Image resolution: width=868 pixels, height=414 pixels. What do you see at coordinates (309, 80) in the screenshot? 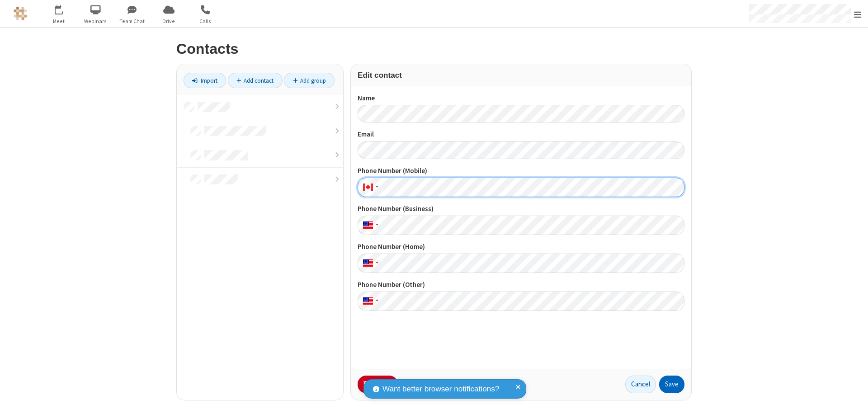
I see `a: Add group` at bounding box center [309, 80].